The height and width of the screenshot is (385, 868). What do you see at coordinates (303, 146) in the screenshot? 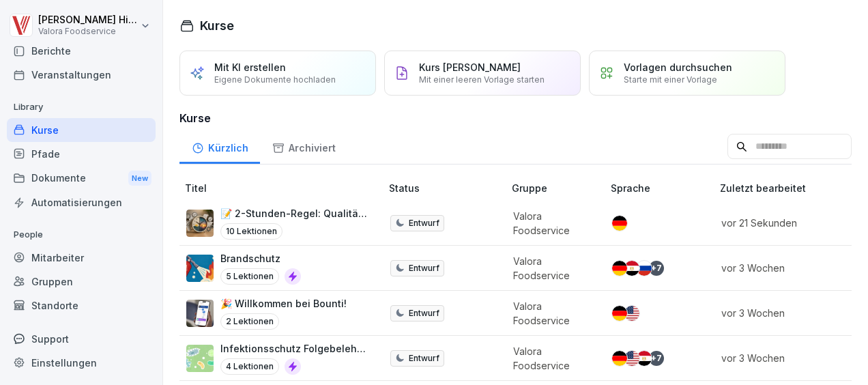
I see `a: Archiviert` at bounding box center [303, 146].